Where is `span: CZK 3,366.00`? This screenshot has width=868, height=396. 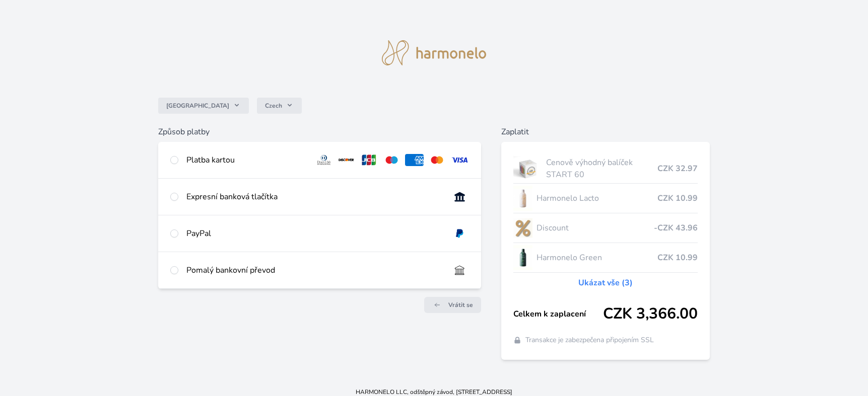
span: CZK 3,366.00 is located at coordinates (650, 314).